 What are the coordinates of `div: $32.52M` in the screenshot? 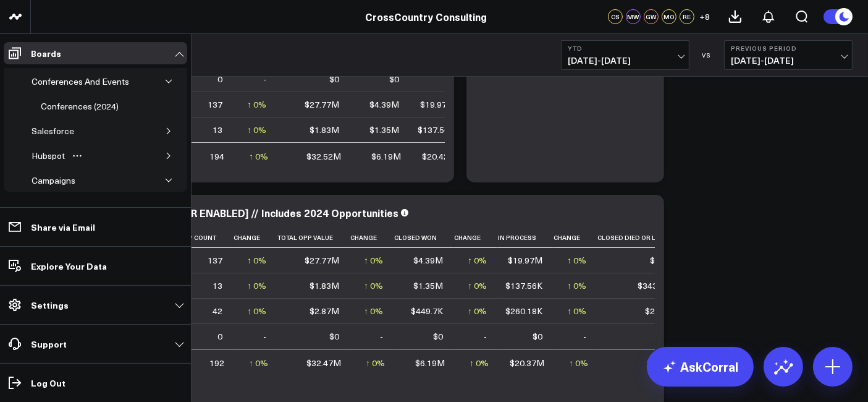 It's located at (324, 156).